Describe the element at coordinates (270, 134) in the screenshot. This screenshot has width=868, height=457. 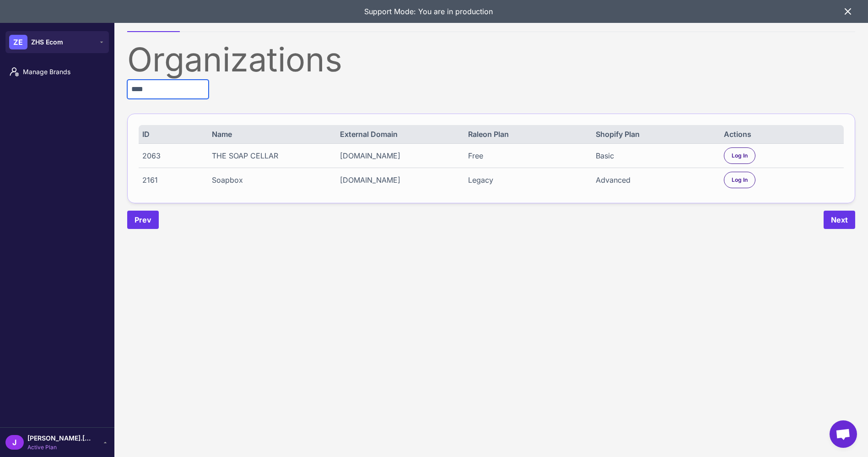
I see `div: Name` at that location.